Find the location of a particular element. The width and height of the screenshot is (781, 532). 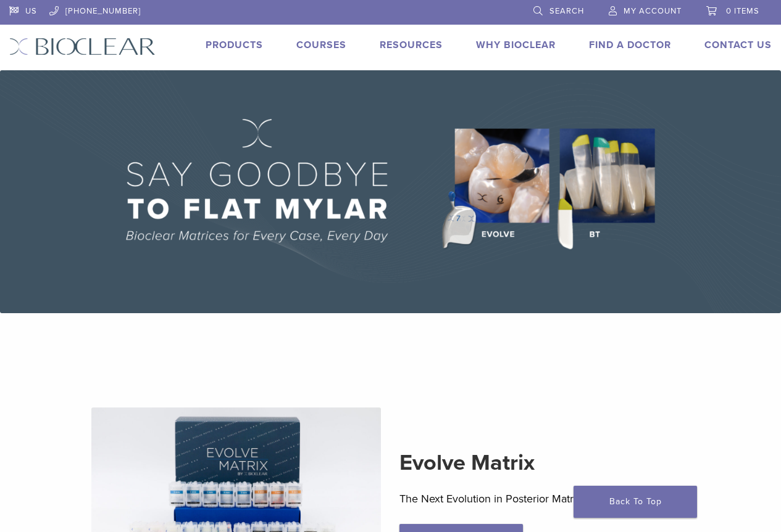

h2: Evolve Matrix is located at coordinates (544, 463).